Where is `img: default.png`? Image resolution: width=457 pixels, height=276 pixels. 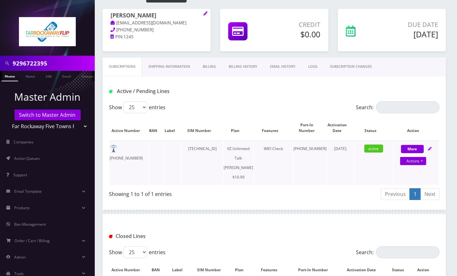
img: default.png is located at coordinates (113, 149).